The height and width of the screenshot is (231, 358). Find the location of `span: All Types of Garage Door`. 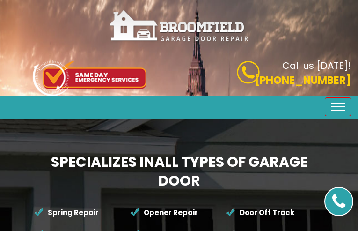

span: All Types of Garage Door is located at coordinates (231, 171).